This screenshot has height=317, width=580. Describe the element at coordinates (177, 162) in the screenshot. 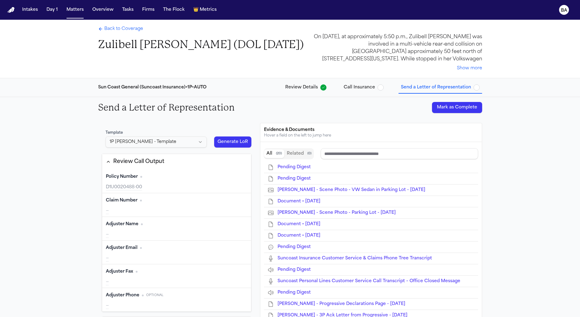

I see `button: Review Call Output` at that location.